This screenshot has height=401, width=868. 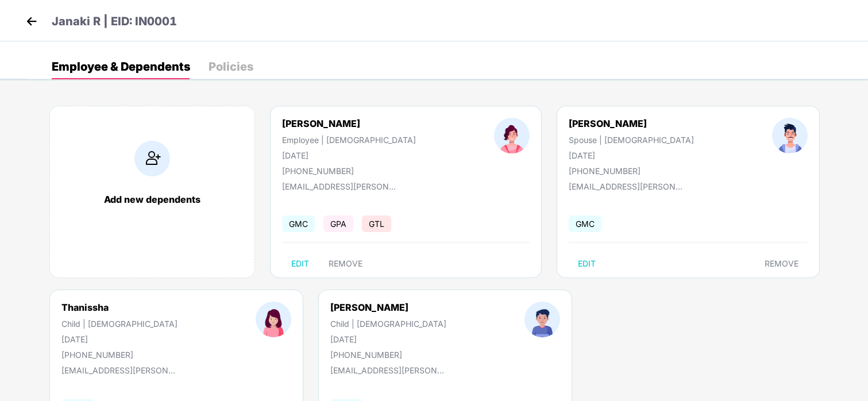 I want to click on div: Employee & Dependents, so click(x=121, y=66).